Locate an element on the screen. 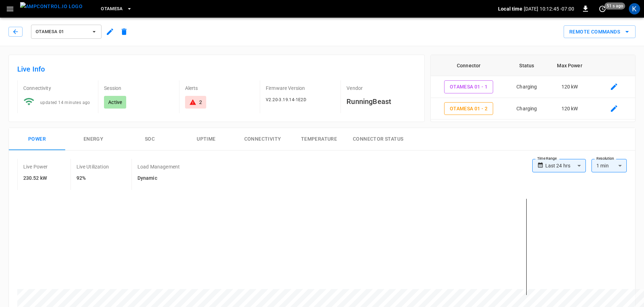 Image resolution: width=644 pixels, height=307 pixels. p: Active is located at coordinates (115, 102).